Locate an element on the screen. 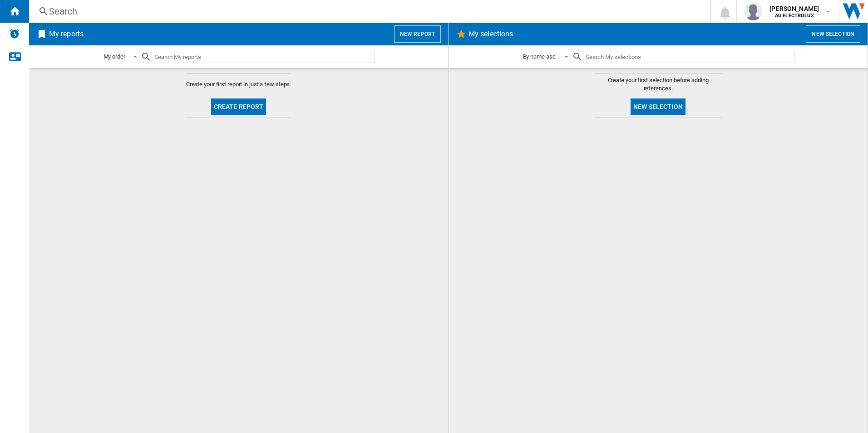 The width and height of the screenshot is (868, 433). span: Create your first selection before adding references. is located at coordinates (658, 84).